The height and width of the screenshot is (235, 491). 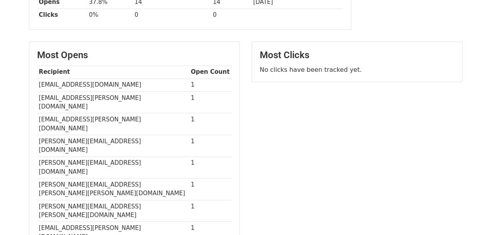 What do you see at coordinates (357, 69) in the screenshot?
I see `p: No clicks have been tracked yet.` at bounding box center [357, 69].